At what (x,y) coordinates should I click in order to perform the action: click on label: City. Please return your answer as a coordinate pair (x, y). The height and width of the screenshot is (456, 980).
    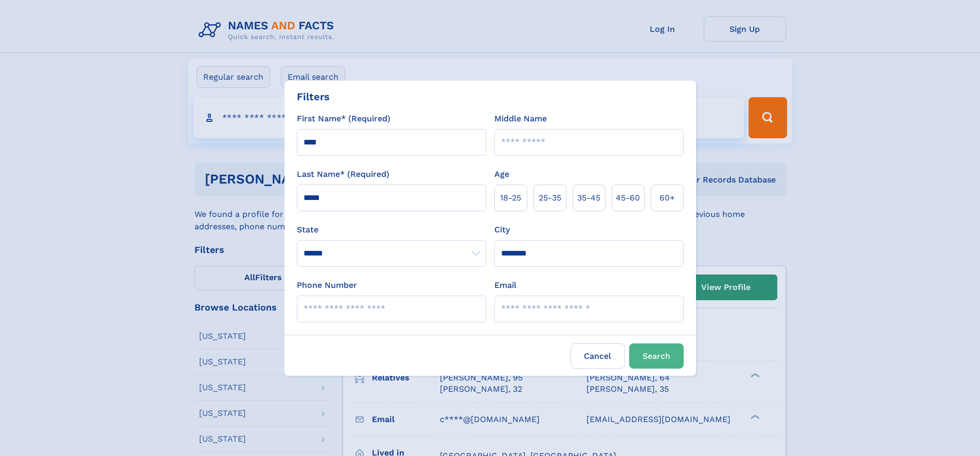
    Looking at the image, I should click on (502, 229).